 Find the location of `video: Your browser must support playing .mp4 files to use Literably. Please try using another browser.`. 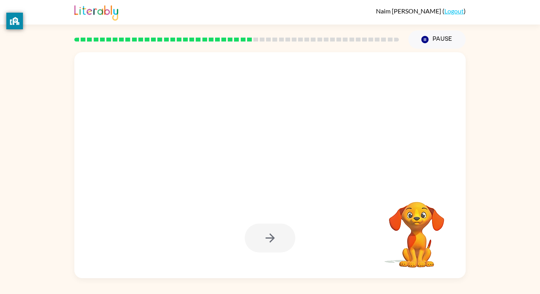

video: Your browser must support playing .mp4 files to use Literably. Please try using another browser. is located at coordinates (417, 229).